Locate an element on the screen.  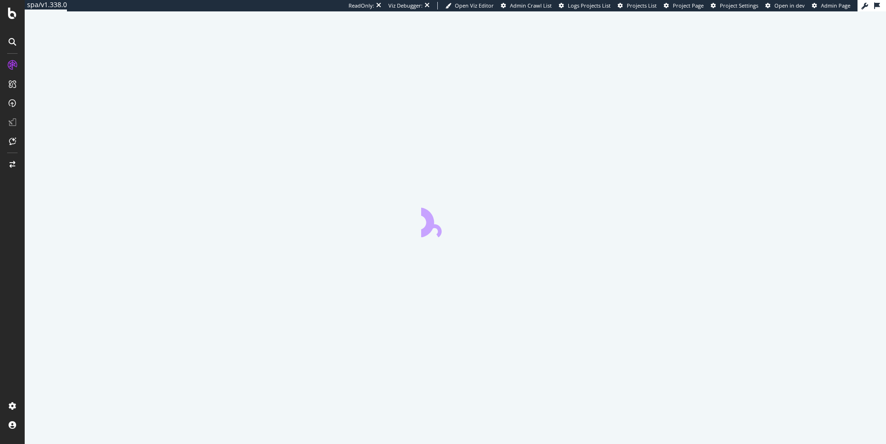
a: Project Settings is located at coordinates (735, 6).